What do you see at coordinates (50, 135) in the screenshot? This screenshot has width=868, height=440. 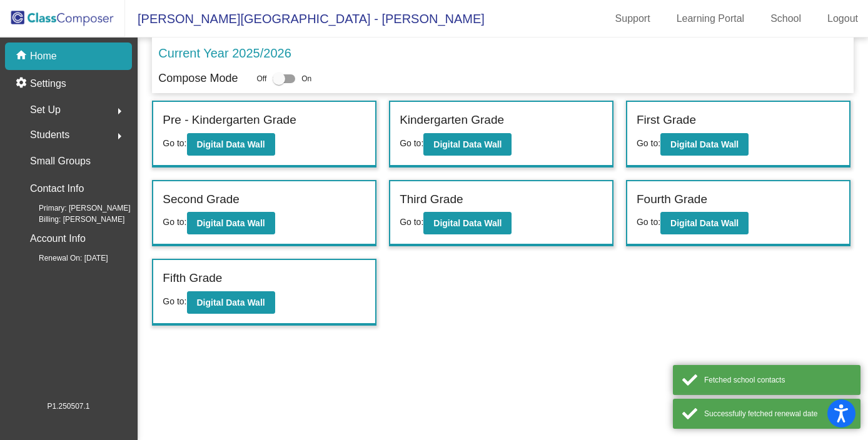 I see `span: Students` at bounding box center [50, 135].